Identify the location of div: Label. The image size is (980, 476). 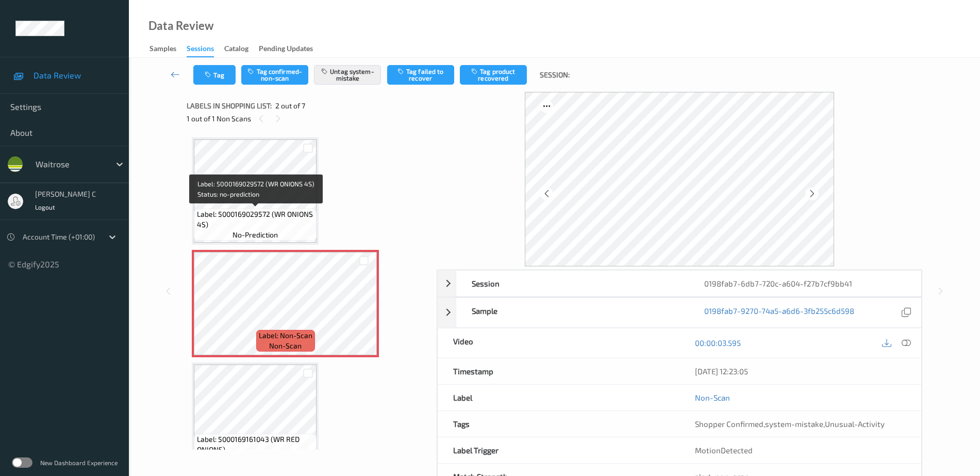
(558, 397).